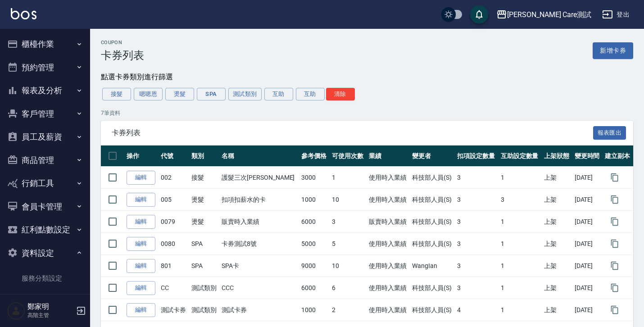  What do you see at coordinates (45, 44) in the screenshot?
I see `button: 櫃檯作業` at bounding box center [45, 44].